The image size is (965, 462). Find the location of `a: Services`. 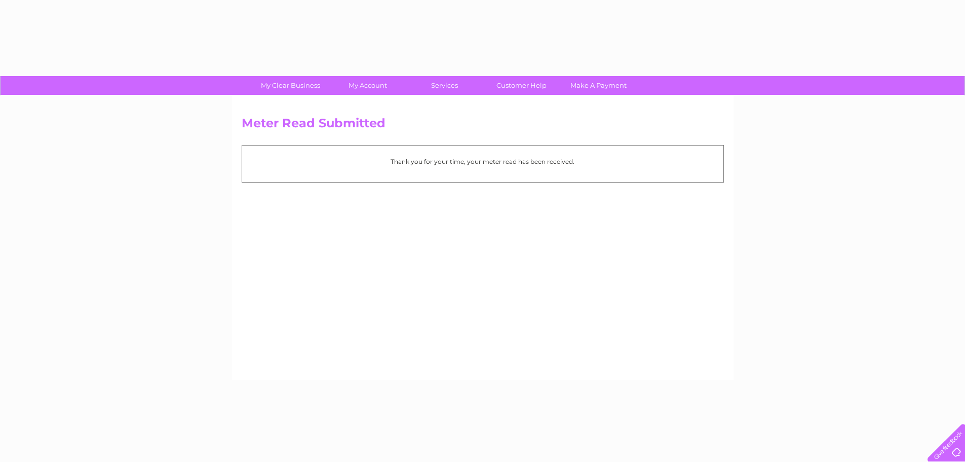

a: Services is located at coordinates (444, 85).